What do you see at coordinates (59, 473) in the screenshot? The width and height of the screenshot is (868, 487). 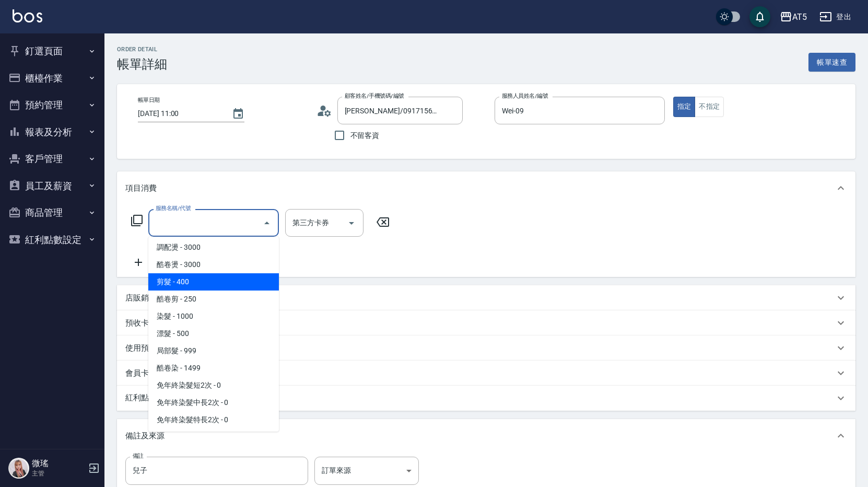 I see `p: 主管` at bounding box center [59, 473].